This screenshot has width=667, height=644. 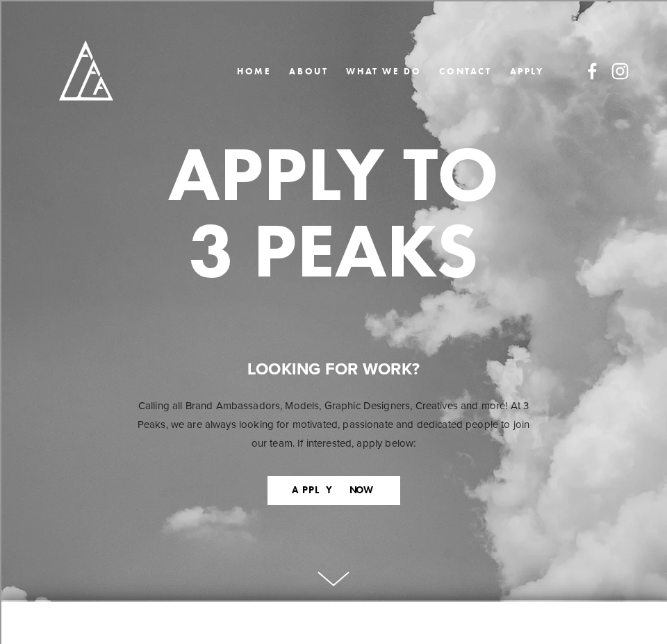 What do you see at coordinates (527, 71) in the screenshot?
I see `a: APPLY` at bounding box center [527, 71].